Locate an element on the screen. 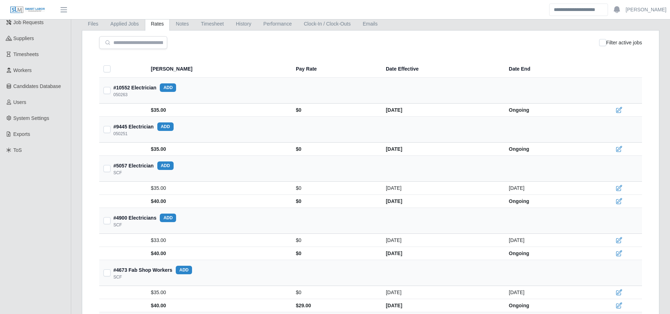  div: #4900 Electricians is located at coordinates (145, 218).